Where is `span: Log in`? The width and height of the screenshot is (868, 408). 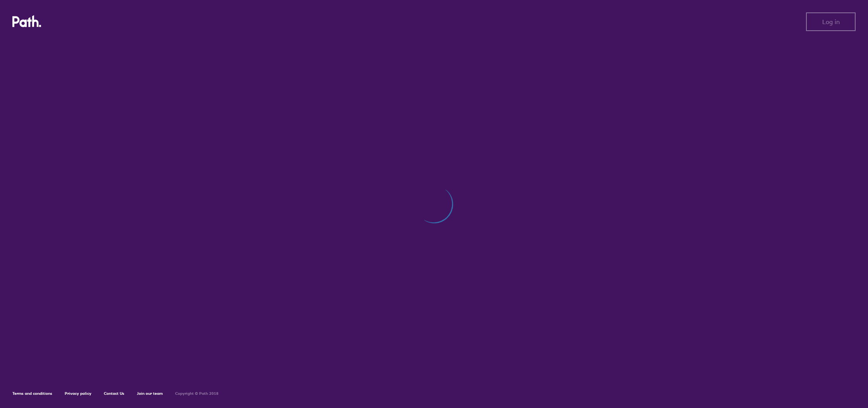
span: Log in is located at coordinates (831, 22).